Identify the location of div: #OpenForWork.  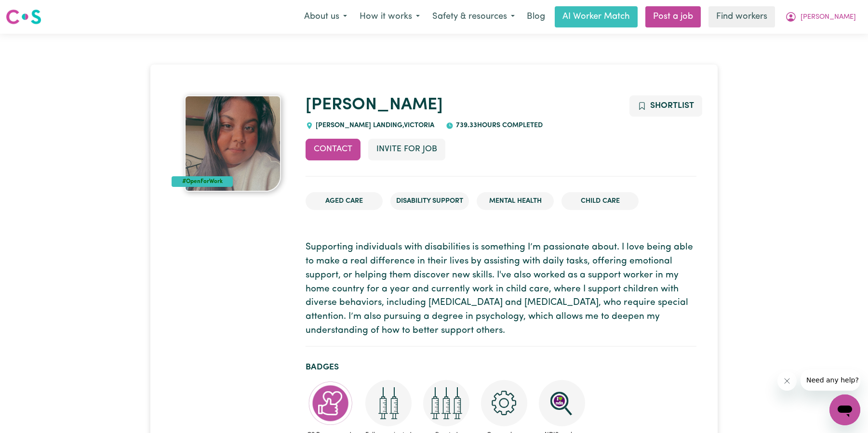
(202, 181).